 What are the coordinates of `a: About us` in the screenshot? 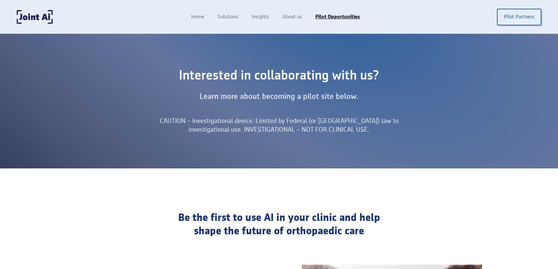 It's located at (292, 17).